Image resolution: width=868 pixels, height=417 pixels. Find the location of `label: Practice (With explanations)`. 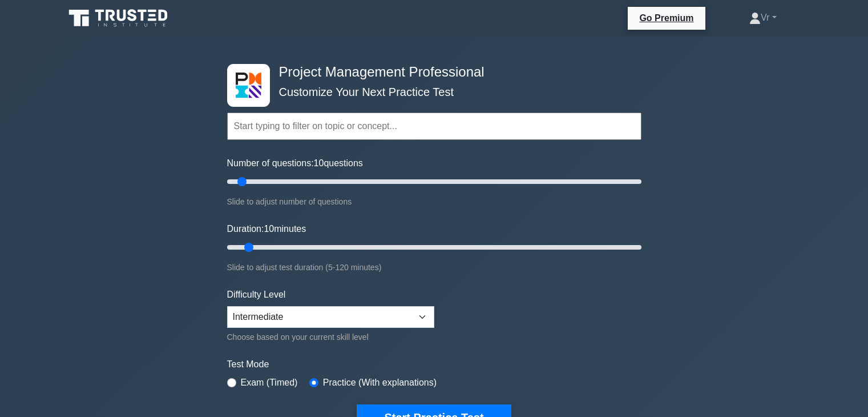

label: Practice (With explanations) is located at coordinates (380, 382).